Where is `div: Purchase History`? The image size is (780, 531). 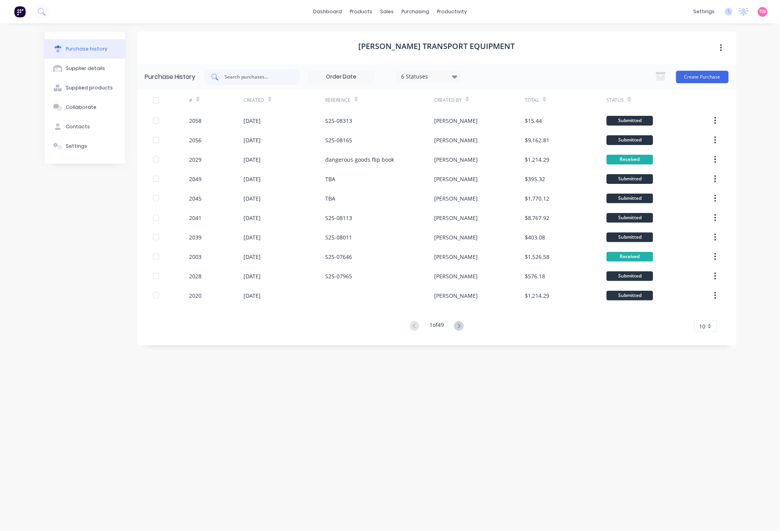 div: Purchase History is located at coordinates (170, 77).